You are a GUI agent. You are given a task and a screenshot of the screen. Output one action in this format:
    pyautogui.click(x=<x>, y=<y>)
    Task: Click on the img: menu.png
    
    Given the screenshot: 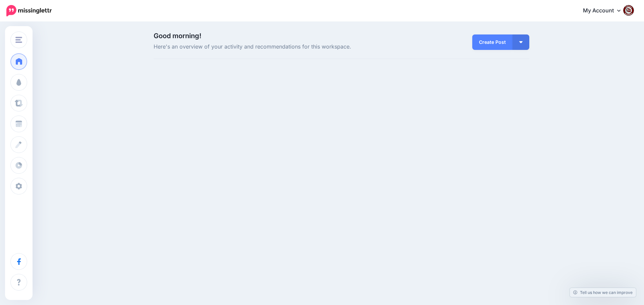 What is the action you would take?
    pyautogui.click(x=19, y=40)
    